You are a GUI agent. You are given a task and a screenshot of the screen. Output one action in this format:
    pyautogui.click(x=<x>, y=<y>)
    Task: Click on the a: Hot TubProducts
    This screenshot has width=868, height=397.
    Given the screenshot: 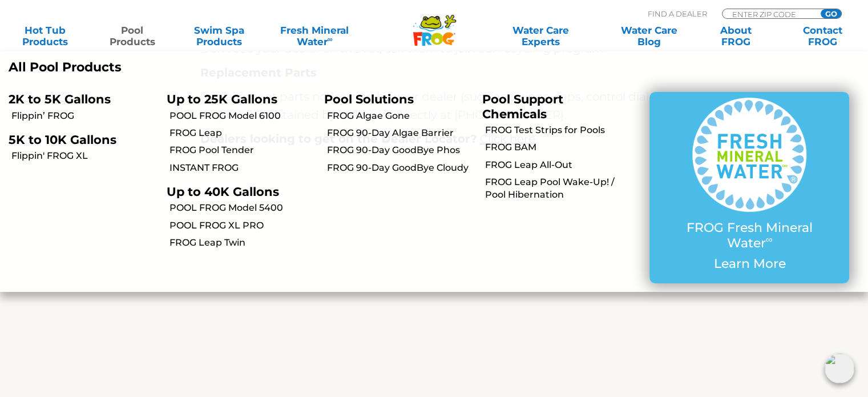 What is the action you would take?
    pyautogui.click(x=45, y=36)
    